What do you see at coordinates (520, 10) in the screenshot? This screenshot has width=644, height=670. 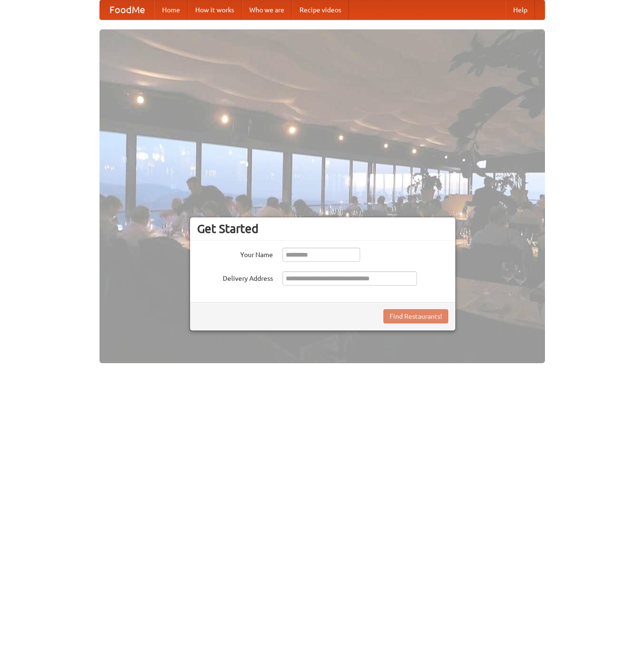 I see `a: Help` at bounding box center [520, 10].